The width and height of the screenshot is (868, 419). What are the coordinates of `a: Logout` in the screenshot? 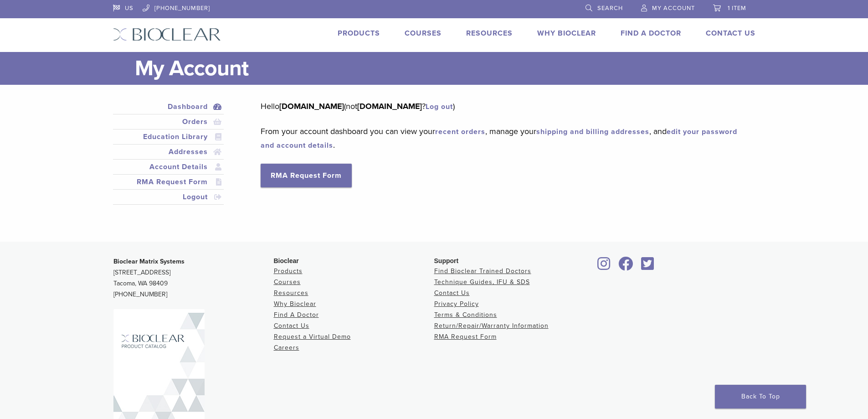 It's located at (169, 197).